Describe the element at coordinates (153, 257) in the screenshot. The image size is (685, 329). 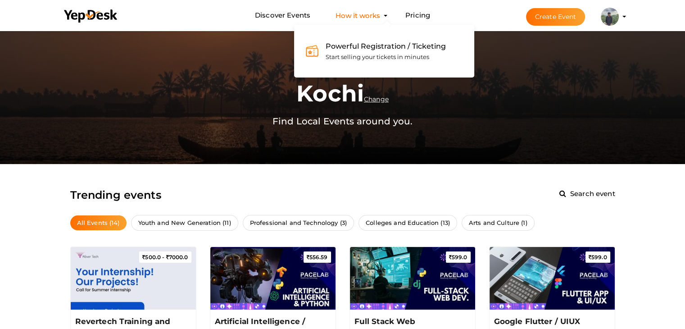
I see `span: 500.0 -` at that location.